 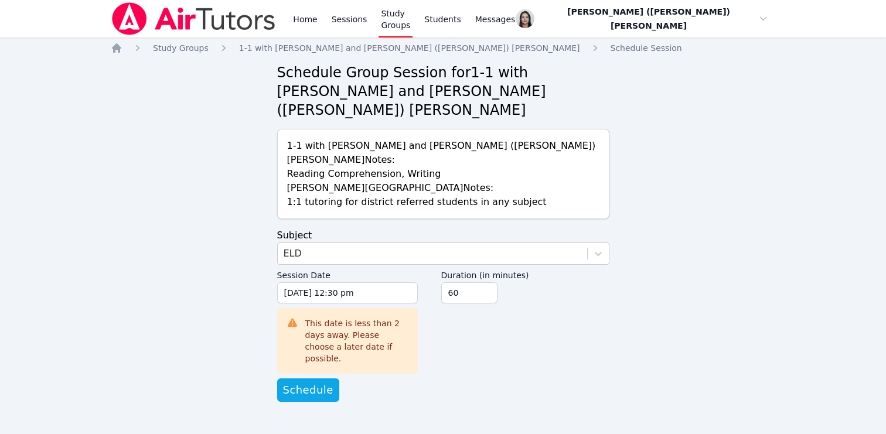 I want to click on span: Schedule, so click(x=308, y=390).